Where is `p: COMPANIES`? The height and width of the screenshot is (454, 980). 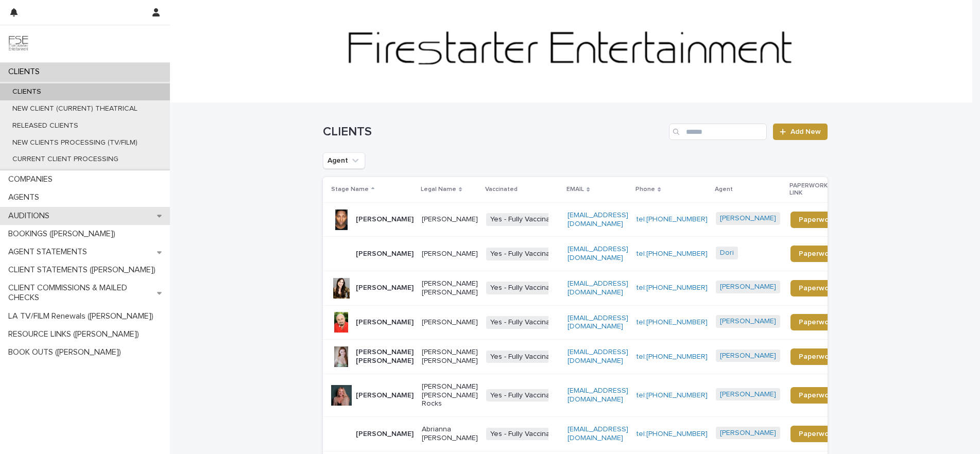 p: COMPANIES is located at coordinates (33, 179).